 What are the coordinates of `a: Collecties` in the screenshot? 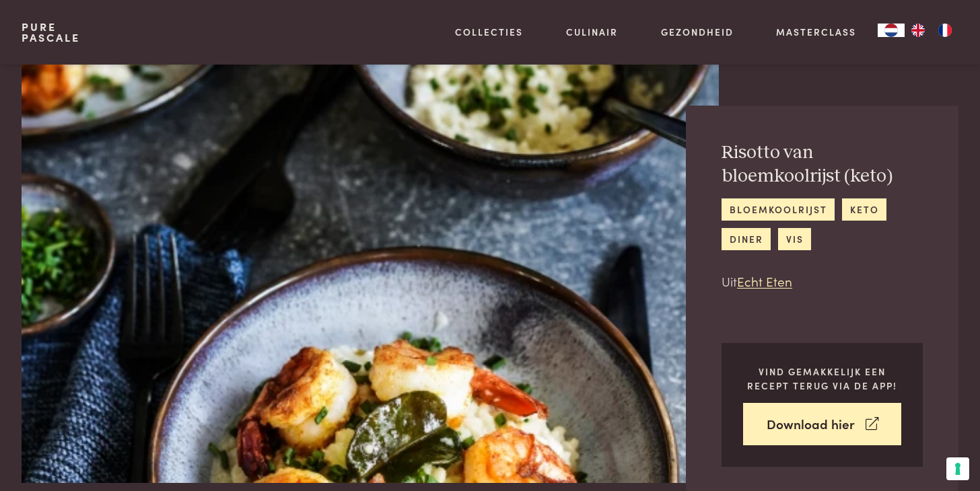 It's located at (489, 32).